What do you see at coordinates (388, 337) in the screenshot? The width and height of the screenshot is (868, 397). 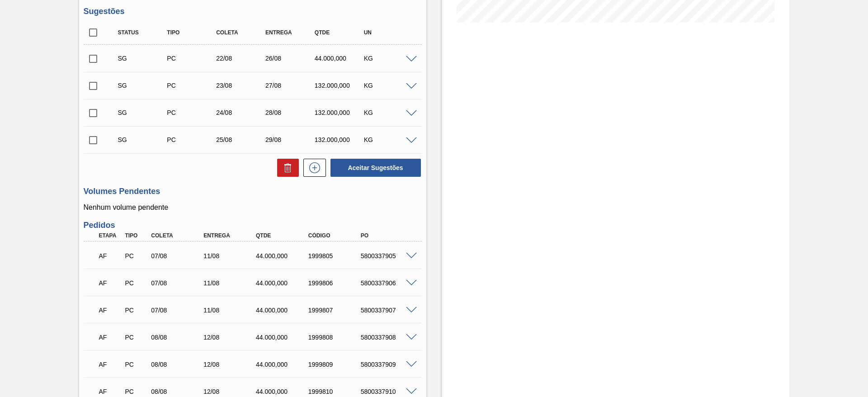 I see `div: 5800337908` at bounding box center [388, 337].